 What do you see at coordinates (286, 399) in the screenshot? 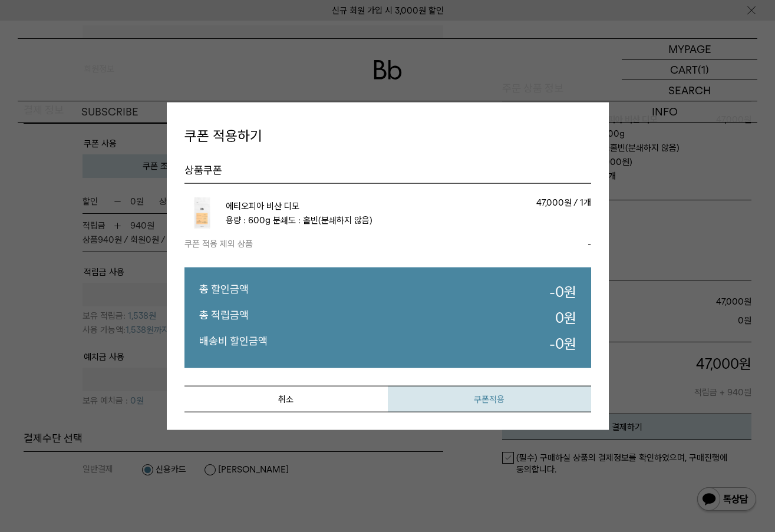
I see `button: 취소` at bounding box center [286, 399].